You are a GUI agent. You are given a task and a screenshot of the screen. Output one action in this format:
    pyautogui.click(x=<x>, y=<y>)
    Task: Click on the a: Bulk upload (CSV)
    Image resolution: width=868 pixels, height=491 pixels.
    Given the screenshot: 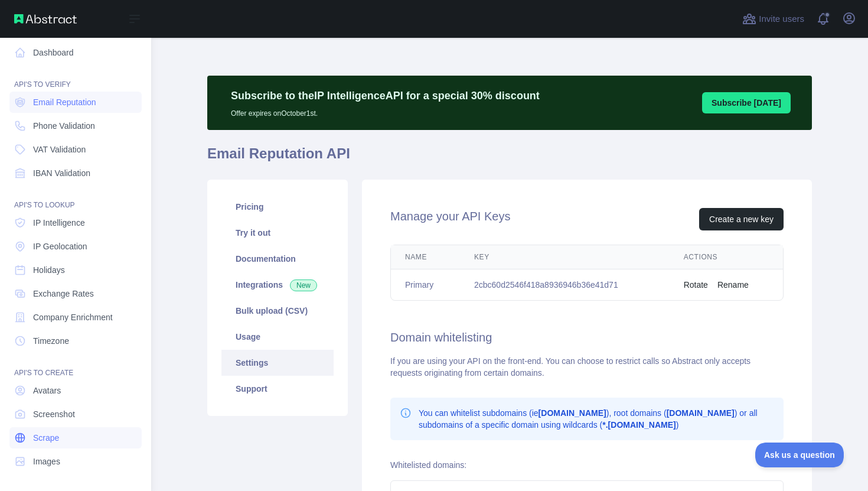 What is the action you would take?
    pyautogui.click(x=278, y=311)
    